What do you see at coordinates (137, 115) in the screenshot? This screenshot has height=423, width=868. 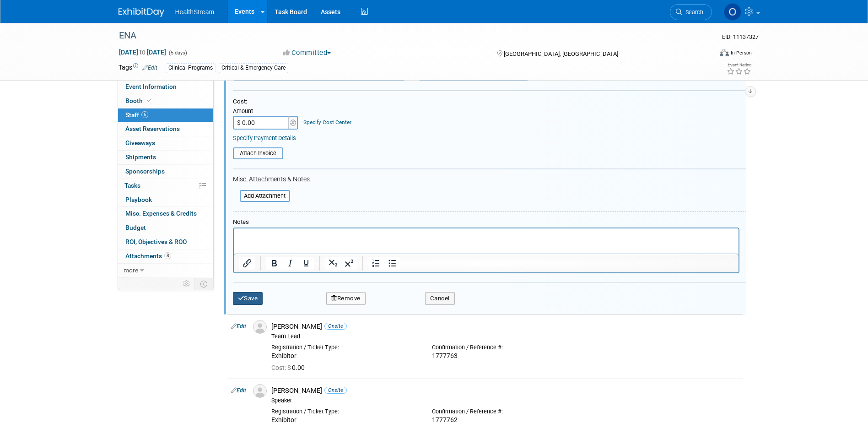 I see `span: Staff` at bounding box center [137, 115].